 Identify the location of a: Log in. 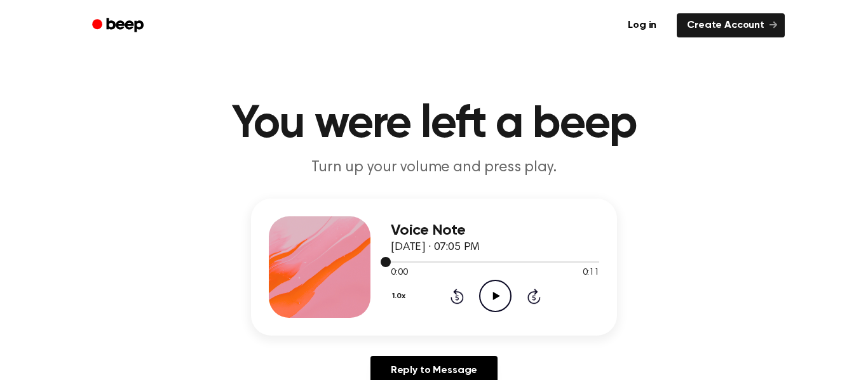
(642, 25).